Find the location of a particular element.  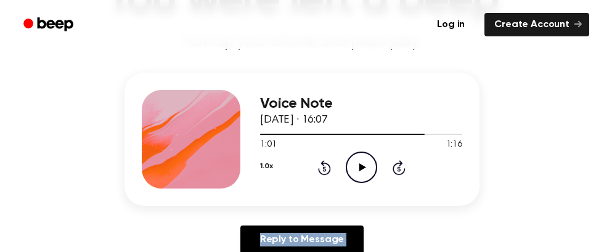

h3: Voice Note is located at coordinates (361, 104).